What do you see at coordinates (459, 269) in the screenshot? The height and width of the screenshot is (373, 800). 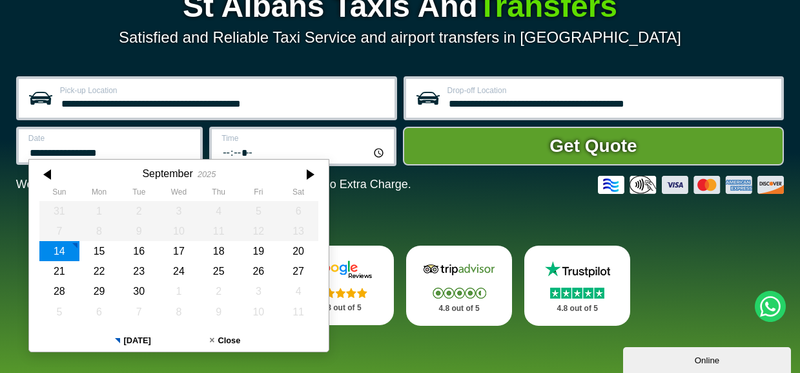 I see `img: Tripadvisor` at bounding box center [459, 269].